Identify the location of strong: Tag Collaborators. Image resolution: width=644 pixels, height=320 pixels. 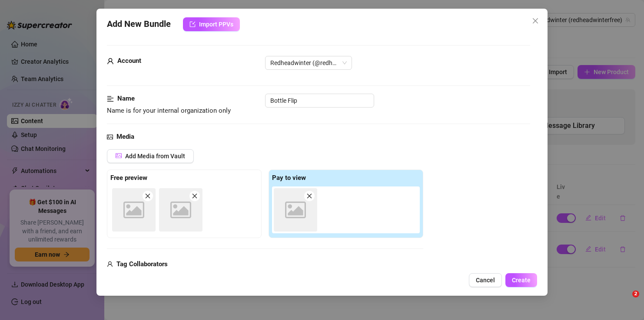
(142, 264).